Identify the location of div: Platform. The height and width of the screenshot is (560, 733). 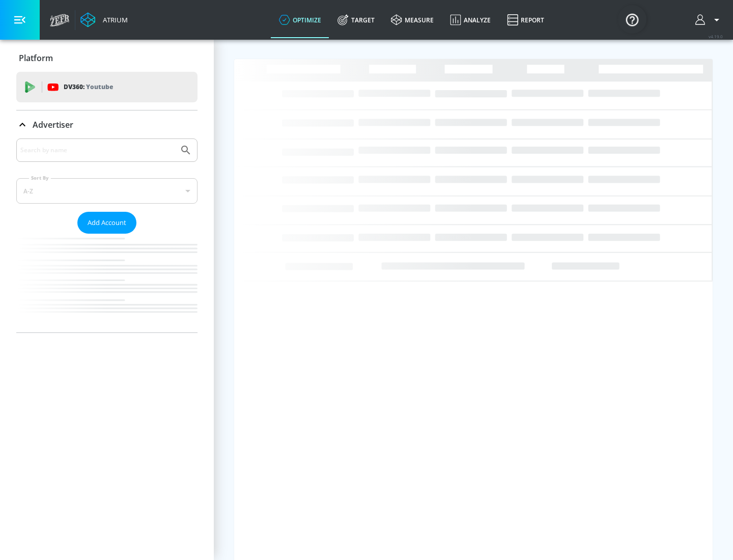
(107, 58).